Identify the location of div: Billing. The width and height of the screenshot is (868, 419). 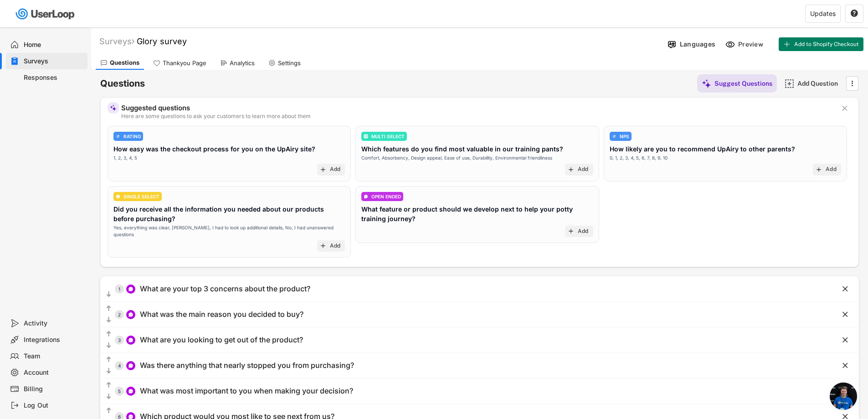
(54, 389).